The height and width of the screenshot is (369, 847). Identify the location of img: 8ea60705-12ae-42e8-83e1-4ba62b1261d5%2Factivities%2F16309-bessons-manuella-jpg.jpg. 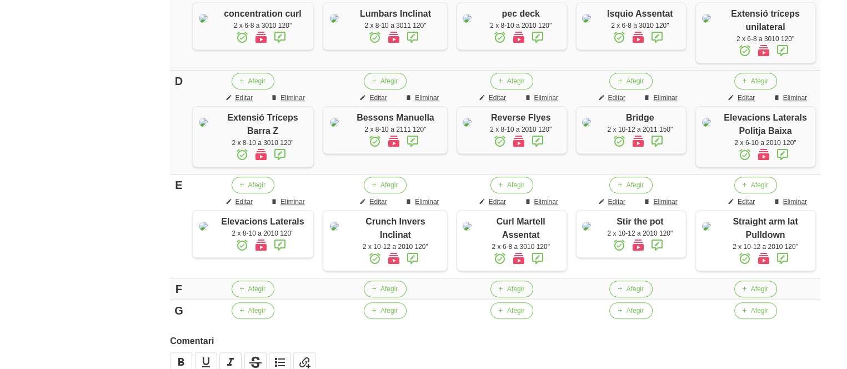
(334, 122).